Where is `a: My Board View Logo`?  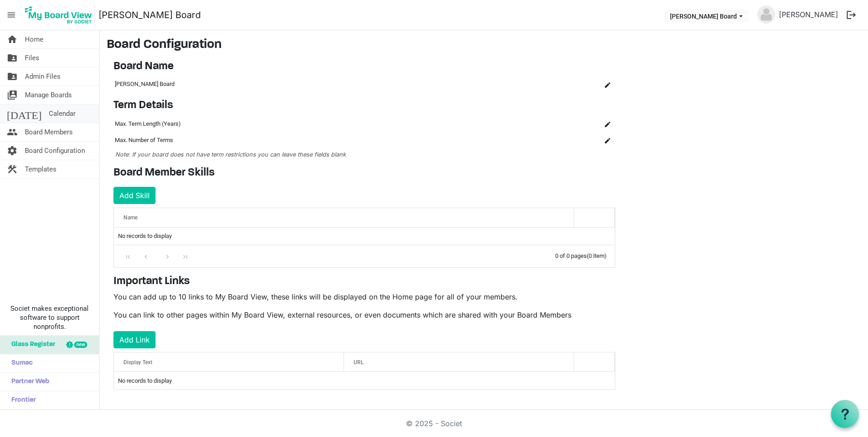 a: My Board View Logo is located at coordinates (60, 15).